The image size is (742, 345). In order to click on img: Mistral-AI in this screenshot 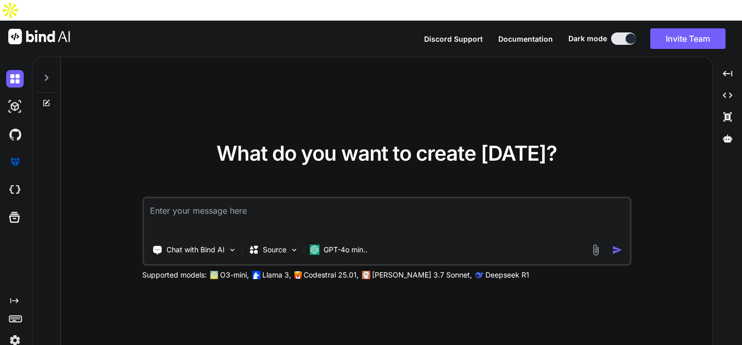, I will do `click(298, 275)`.